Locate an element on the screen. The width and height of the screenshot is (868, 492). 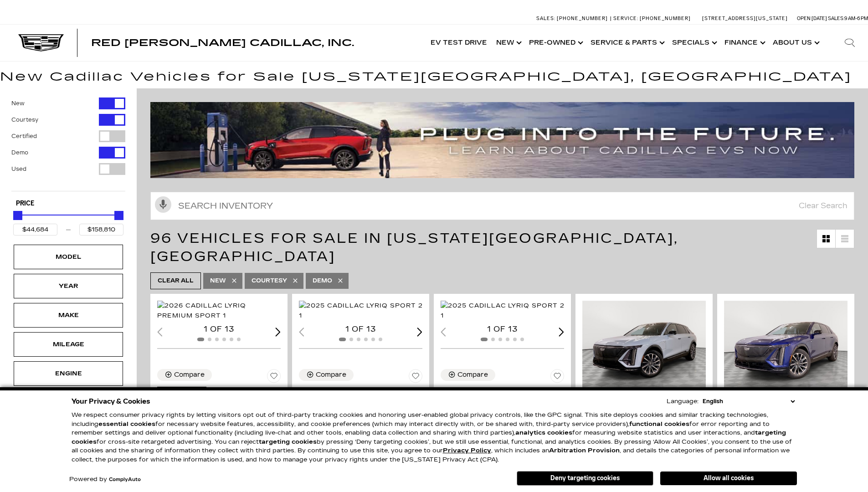
a: ComplyAuto is located at coordinates (125, 480).